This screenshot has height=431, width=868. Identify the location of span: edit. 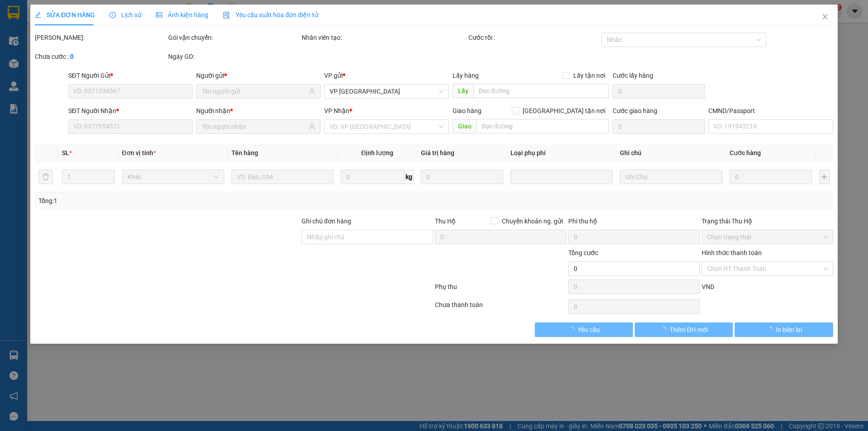
(38, 15).